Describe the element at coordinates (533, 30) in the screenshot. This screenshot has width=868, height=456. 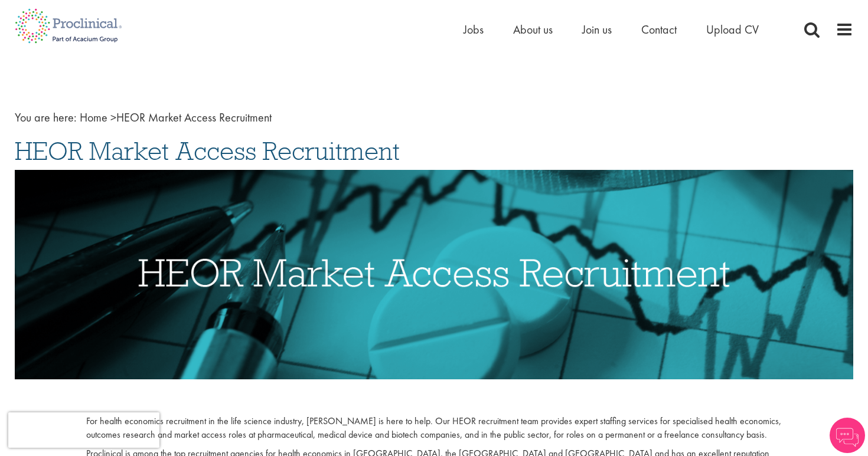
I see `a: About us` at that location.